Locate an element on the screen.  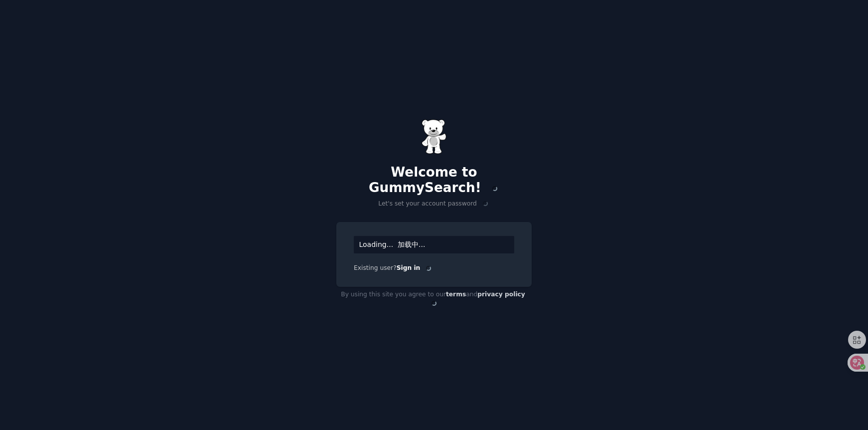
a: Sign in is located at coordinates (408, 268).